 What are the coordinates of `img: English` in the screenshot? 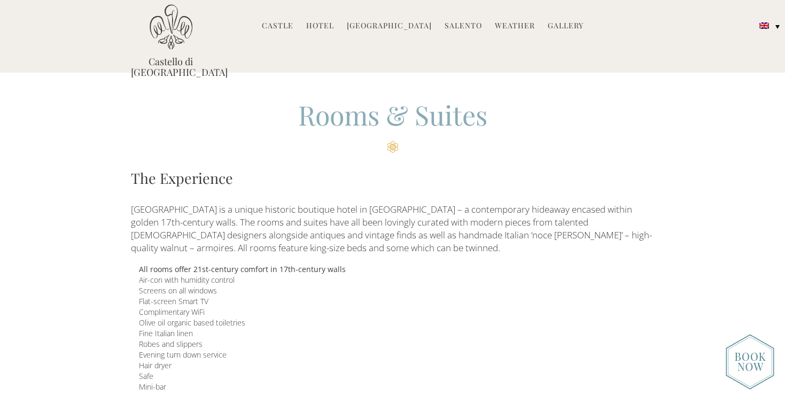 It's located at (764, 26).